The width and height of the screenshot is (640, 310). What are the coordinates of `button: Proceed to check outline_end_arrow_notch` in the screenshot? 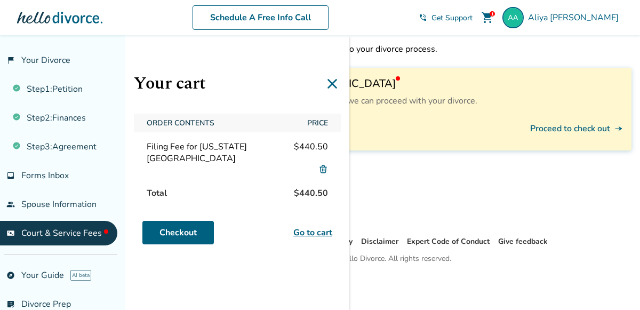 It's located at (576, 129).